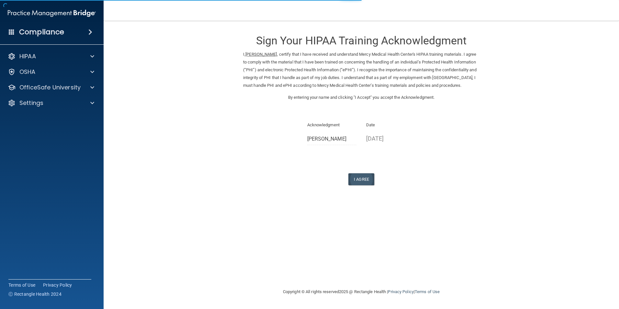 The height and width of the screenshot is (309, 619). What do you see at coordinates (361, 70) in the screenshot?
I see `p: I, , certify that I have received and understand Mercy Medical Health Center's HIPAA training mat...` at bounding box center [361, 70].